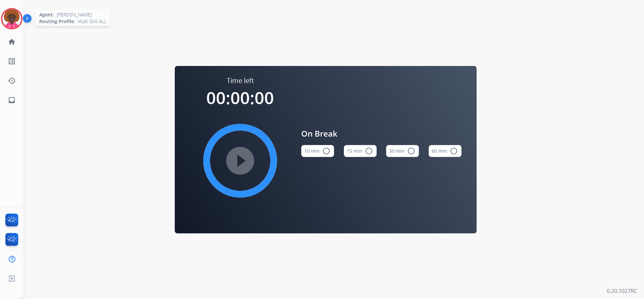 Image resolution: width=644 pixels, height=299 pixels. I want to click on mat-icon: history, so click(12, 81).